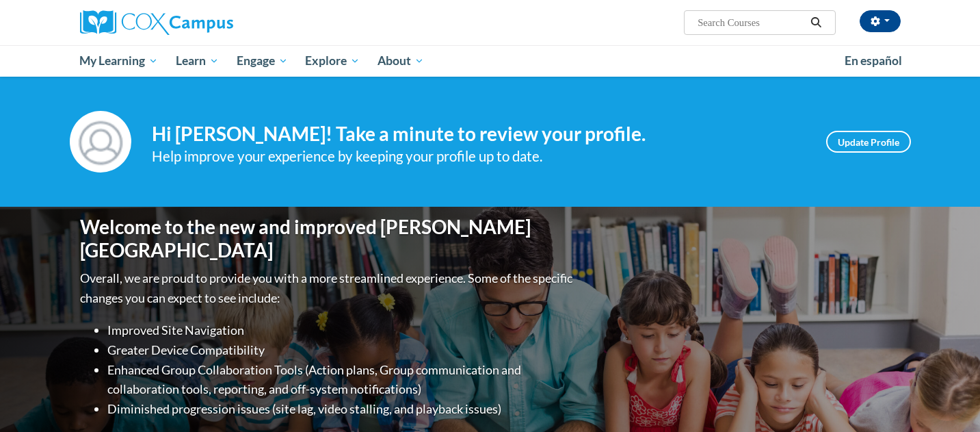  What do you see at coordinates (210, 23) in the screenshot?
I see `a: Cox Campus` at bounding box center [210, 23].